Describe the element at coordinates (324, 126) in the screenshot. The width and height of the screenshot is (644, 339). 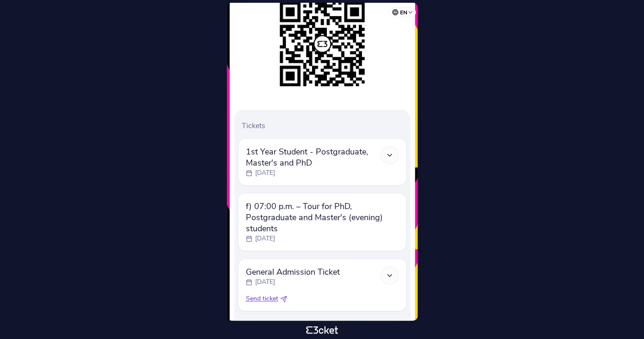
I see `p: Tickets` at that location.